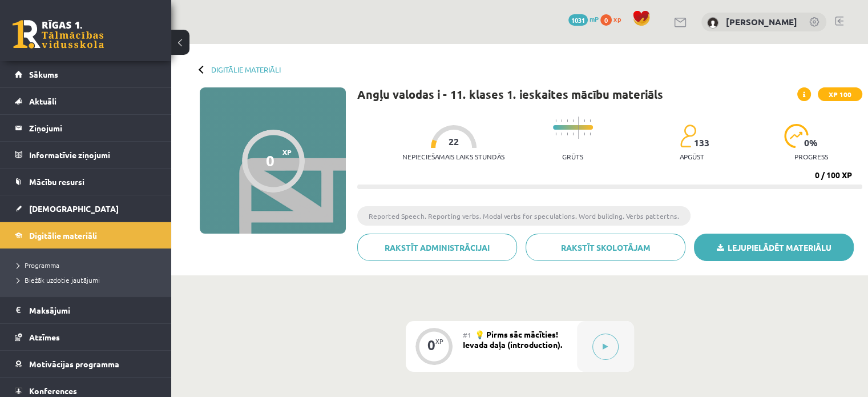  Describe the element at coordinates (89, 265) in the screenshot. I see `a: Programma` at that location.